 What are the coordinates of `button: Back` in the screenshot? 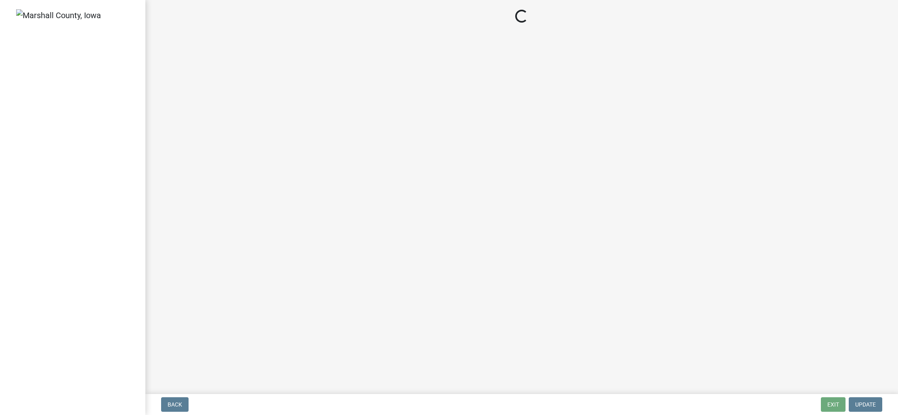 It's located at (175, 404).